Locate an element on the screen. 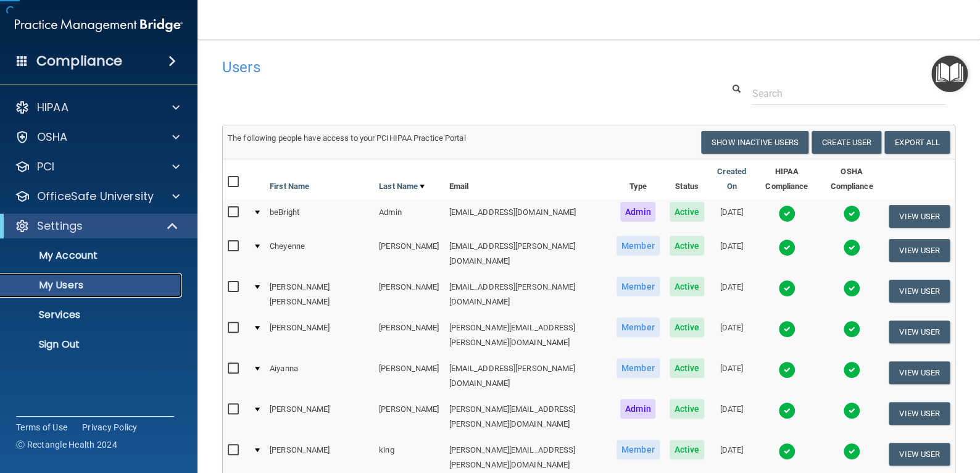  button: Create User is located at coordinates (846, 142).